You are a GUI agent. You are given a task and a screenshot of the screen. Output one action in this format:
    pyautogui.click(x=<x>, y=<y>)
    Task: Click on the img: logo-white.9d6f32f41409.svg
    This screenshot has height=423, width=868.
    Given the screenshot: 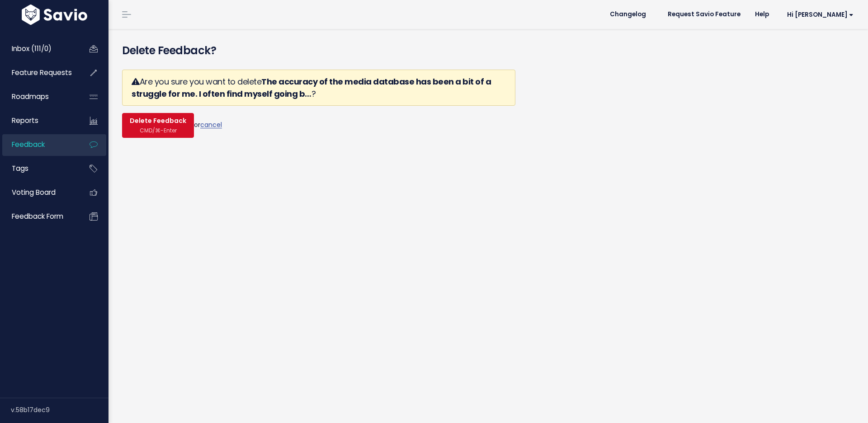 What is the action you would take?
    pyautogui.click(x=54, y=15)
    